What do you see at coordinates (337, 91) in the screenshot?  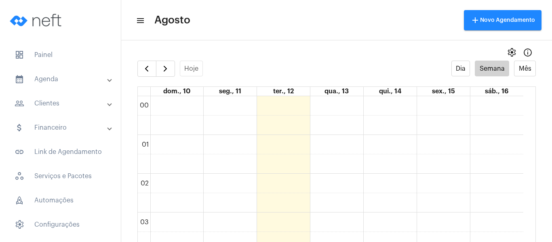 I see `a: 13 de agosto de 2025` at bounding box center [337, 91].